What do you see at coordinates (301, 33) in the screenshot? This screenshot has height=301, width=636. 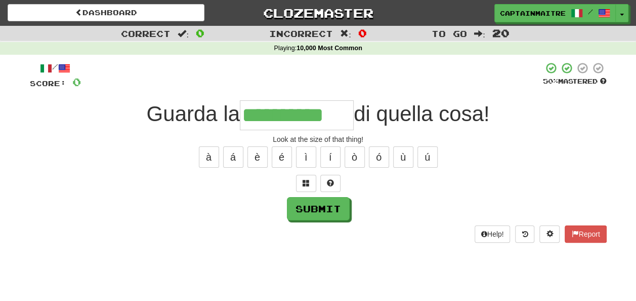 I see `span: Incorrect` at bounding box center [301, 33].